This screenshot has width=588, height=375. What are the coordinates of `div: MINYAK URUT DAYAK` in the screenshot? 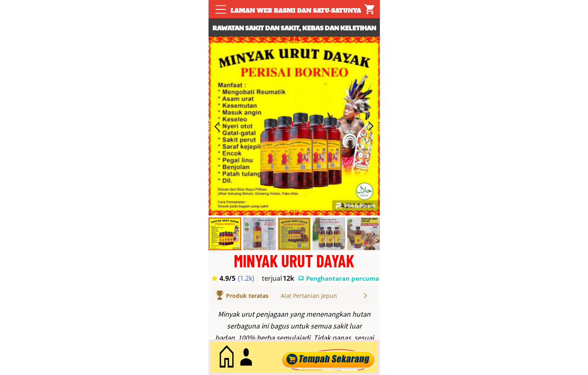 It's located at (294, 261).